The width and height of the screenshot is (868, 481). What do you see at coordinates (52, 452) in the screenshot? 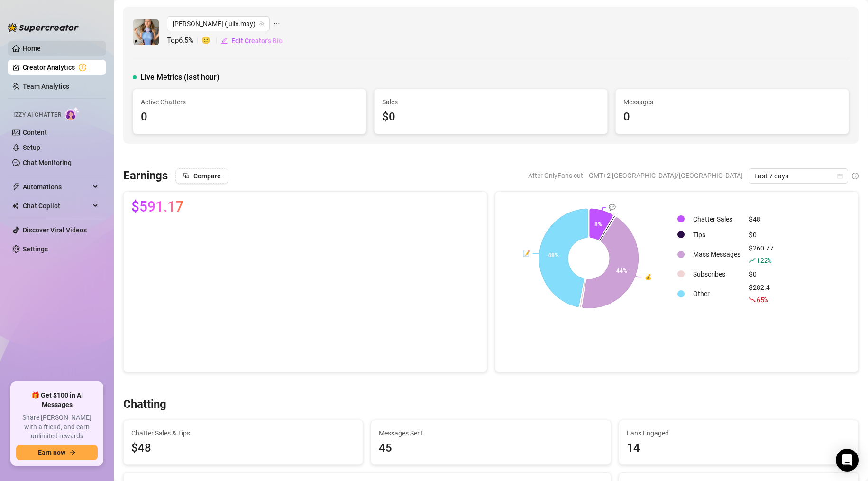
I see `span: Earn now` at bounding box center [52, 452].